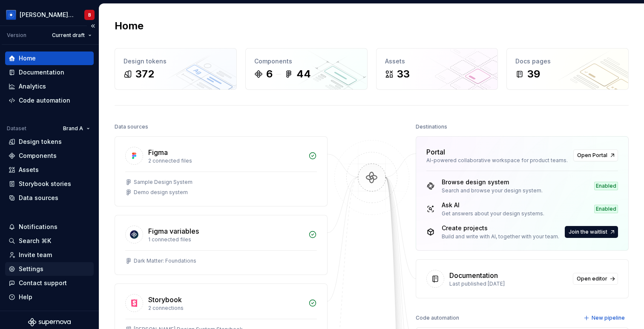 The height and width of the screenshot is (329, 644). I want to click on a: Invite team, so click(49, 255).